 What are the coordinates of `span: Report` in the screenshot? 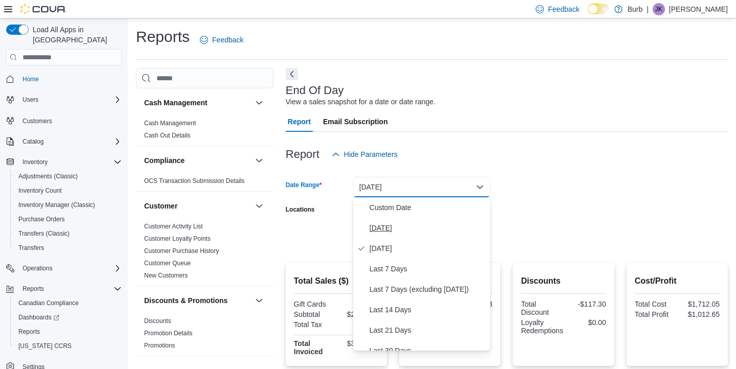 It's located at (299, 122).